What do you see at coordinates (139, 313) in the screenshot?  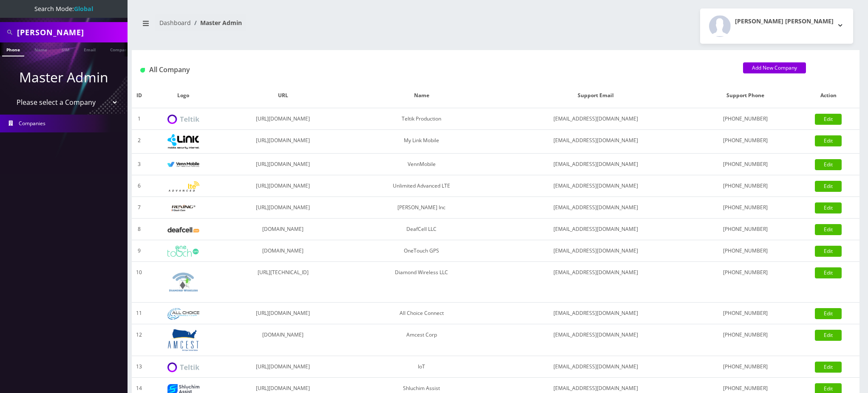 I see `td: 11` at bounding box center [139, 313].